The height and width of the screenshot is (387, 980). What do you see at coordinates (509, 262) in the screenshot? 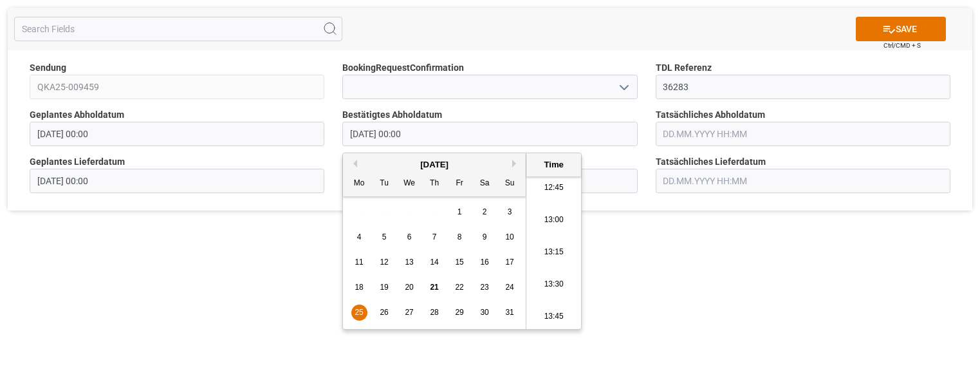
I see `span: 17` at bounding box center [509, 262].